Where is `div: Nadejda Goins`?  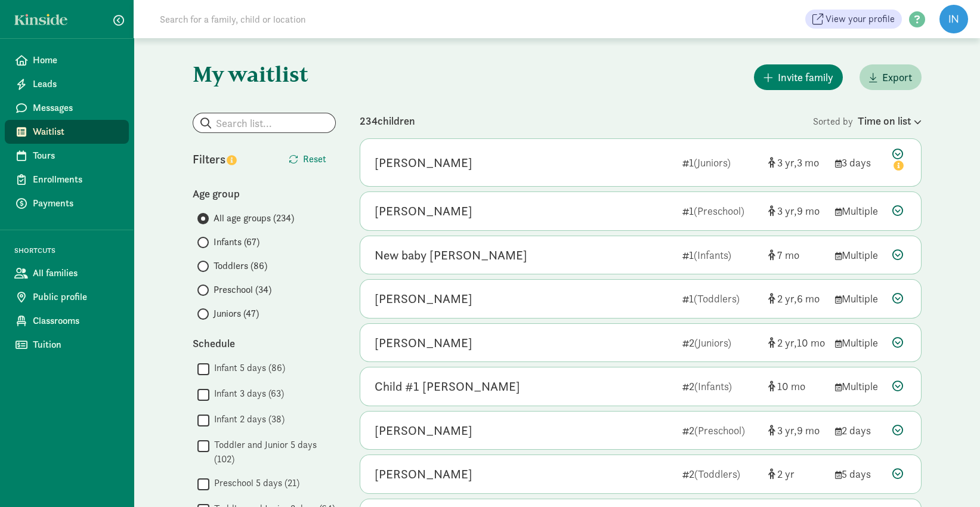 div: Nadejda Goins is located at coordinates (423, 163).